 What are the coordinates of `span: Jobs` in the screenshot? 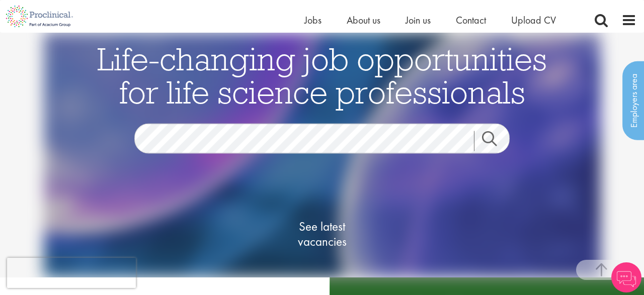 It's located at (313, 20).